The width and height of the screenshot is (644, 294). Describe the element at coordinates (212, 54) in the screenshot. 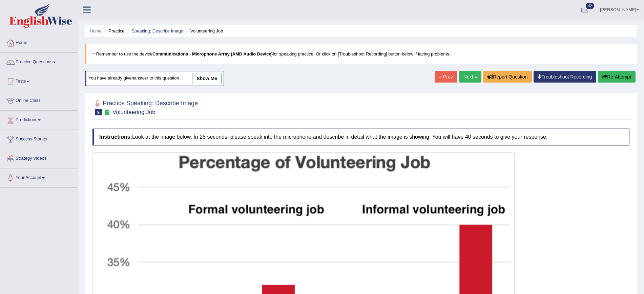

I see `b: Communications - Microphone Array (AMD Audio Device)` at that location.